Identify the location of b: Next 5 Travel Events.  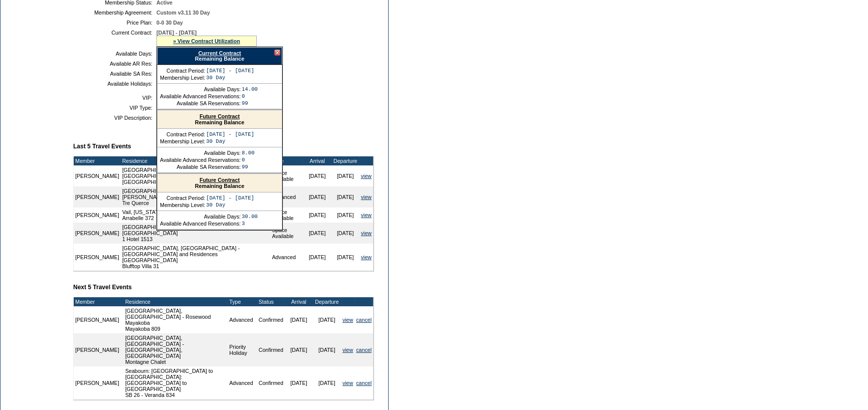
(103, 287).